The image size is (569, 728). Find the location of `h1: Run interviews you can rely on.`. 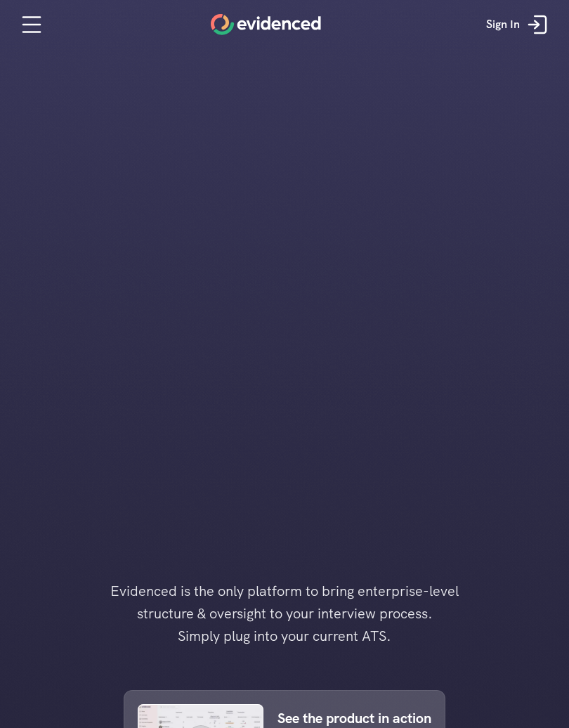

h1: Run interviews you can rely on. is located at coordinates (284, 170).